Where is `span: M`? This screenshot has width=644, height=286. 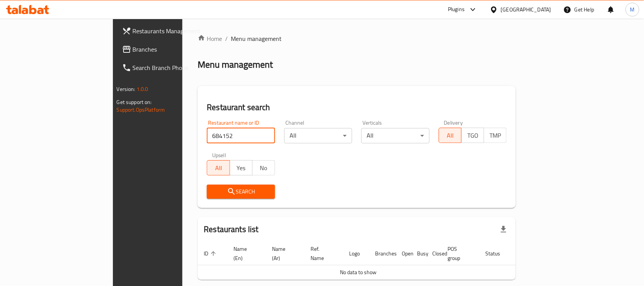 span: M is located at coordinates (633, 10).